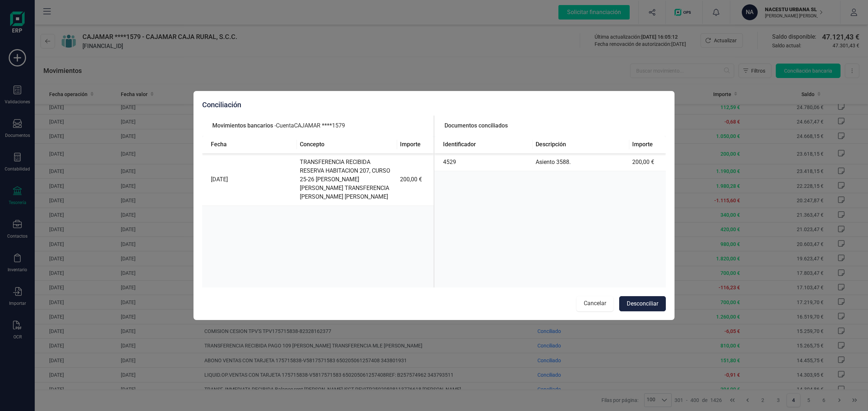 The width and height of the screenshot is (868, 411). What do you see at coordinates (594, 304) in the screenshot?
I see `button: Cancelar` at bounding box center [594, 304].